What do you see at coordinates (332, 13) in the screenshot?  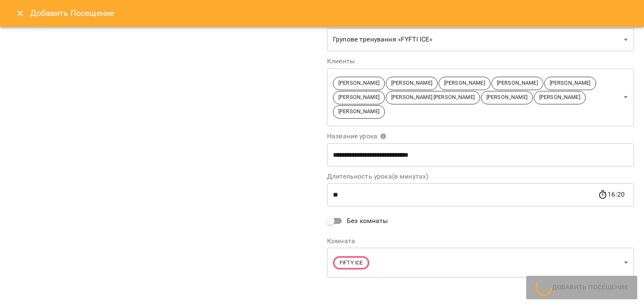 I see `h6: Добавить Посещение` at bounding box center [332, 13].